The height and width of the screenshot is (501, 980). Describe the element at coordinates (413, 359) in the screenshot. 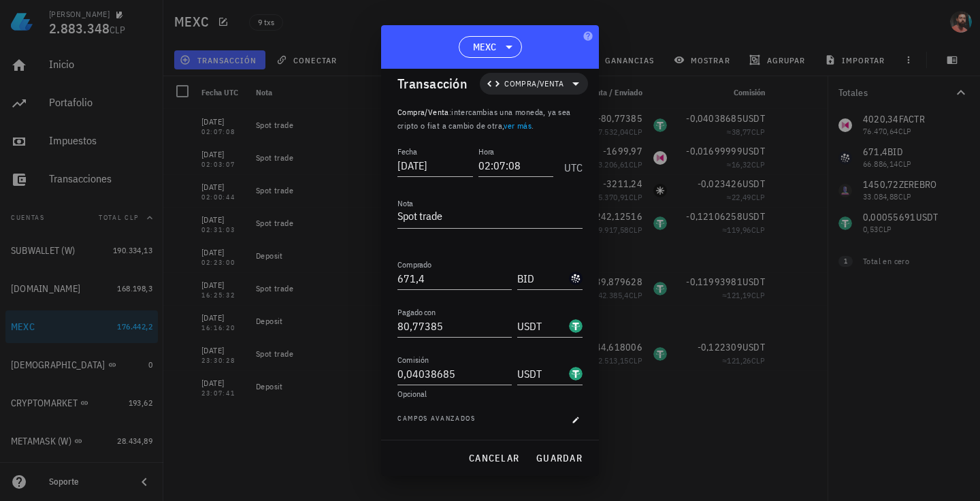

I see `label: Comisión` at that location.